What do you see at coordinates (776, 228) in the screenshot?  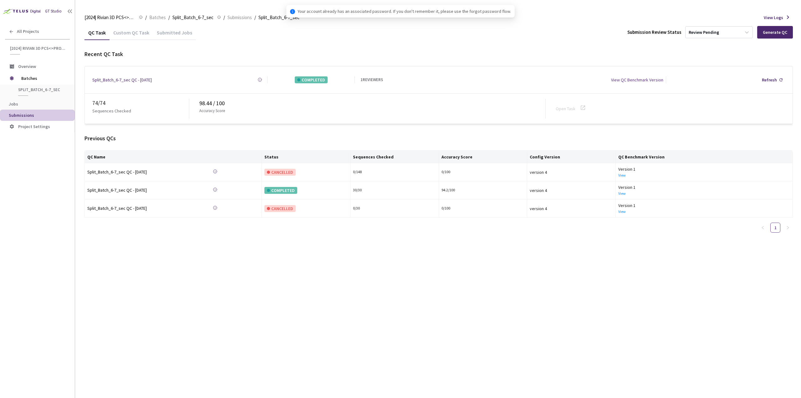 I see `li: 1` at bounding box center [776, 228].